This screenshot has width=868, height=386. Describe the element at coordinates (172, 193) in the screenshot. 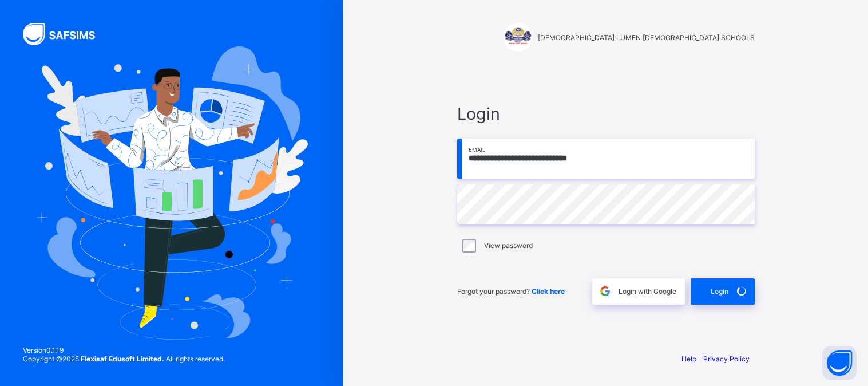

I see `img: Hero Image` at that location.